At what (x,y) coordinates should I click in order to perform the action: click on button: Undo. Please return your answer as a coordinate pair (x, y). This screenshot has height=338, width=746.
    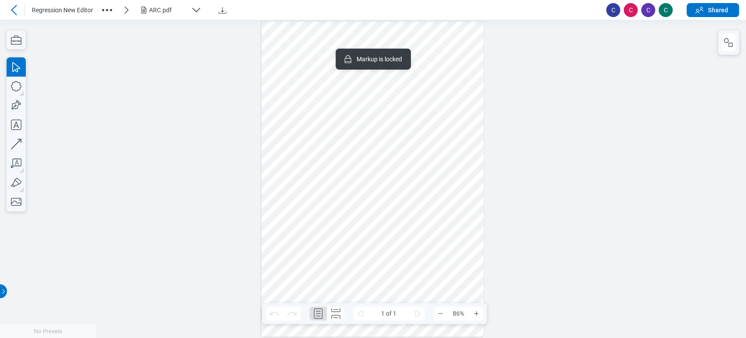
    Looking at the image, I should click on (275, 313).